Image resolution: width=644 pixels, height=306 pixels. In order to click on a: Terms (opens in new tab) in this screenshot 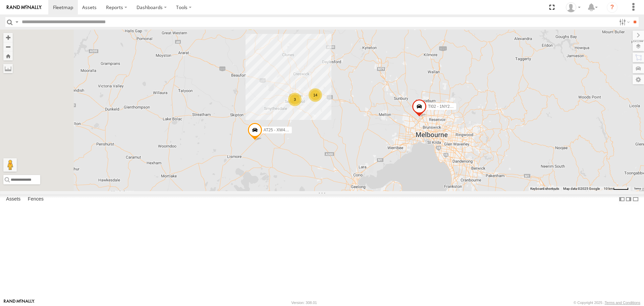, I will do `click(638, 188)`.